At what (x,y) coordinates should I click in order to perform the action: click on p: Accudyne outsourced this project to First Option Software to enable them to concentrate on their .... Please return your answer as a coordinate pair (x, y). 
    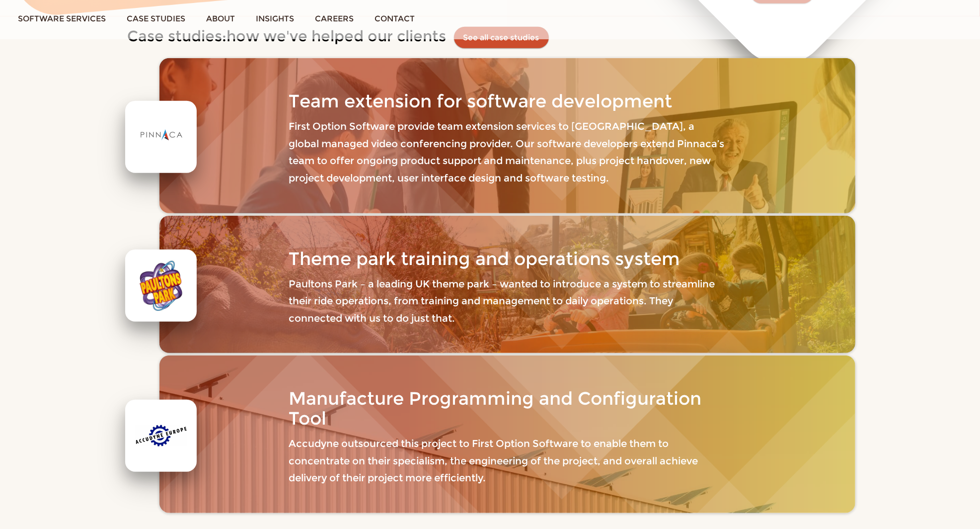
    Looking at the image, I should click on (507, 461).